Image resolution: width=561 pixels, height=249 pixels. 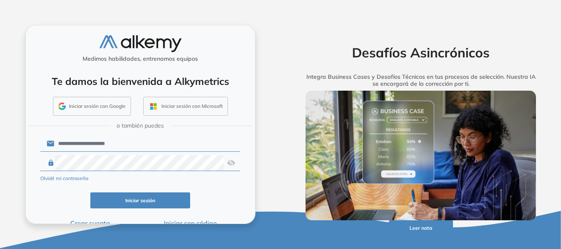 What do you see at coordinates (140, 44) in the screenshot?
I see `img: logo-alkemy` at bounding box center [140, 44].